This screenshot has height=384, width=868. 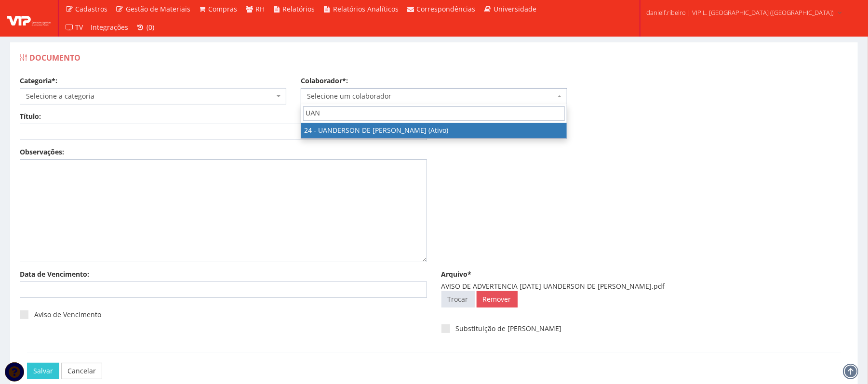 I want to click on span: Cadastros, so click(x=91, y=8).